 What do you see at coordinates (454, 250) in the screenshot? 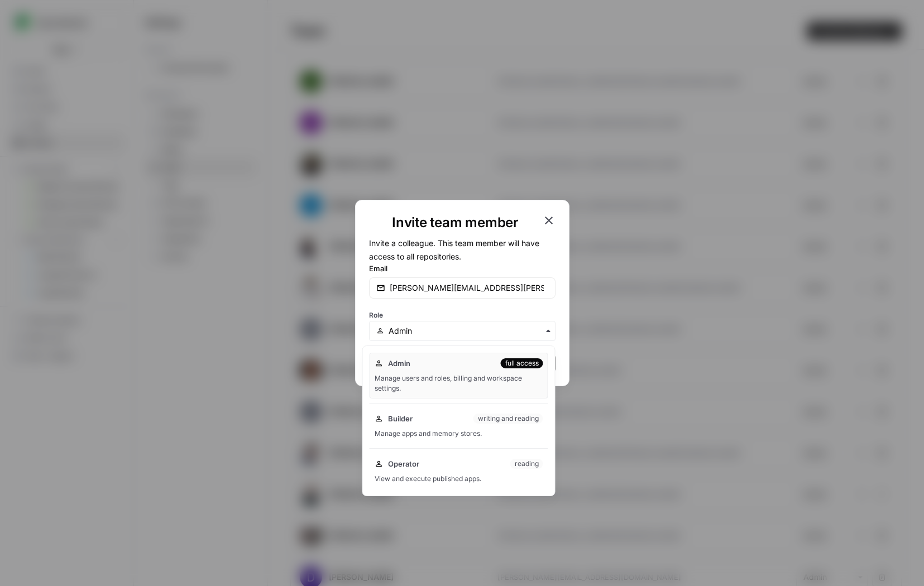
I see `span: Invite a colleague. This team member will have access to all repositories.` at bounding box center [454, 250].